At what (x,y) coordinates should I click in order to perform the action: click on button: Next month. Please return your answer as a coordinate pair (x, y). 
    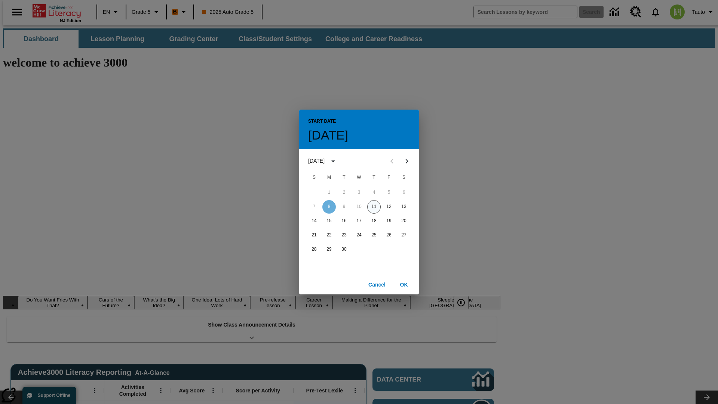
    Looking at the image, I should click on (407, 161).